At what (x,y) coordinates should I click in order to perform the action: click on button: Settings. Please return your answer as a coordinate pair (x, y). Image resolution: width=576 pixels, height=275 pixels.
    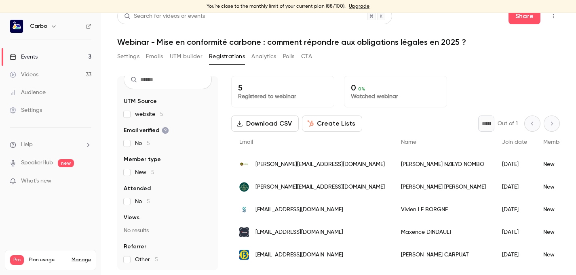
    Looking at the image, I should click on (128, 57).